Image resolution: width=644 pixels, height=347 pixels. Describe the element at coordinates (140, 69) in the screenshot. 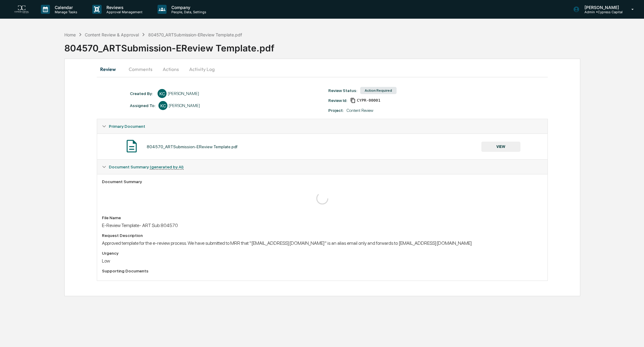

I see `button: Comments` at that location.